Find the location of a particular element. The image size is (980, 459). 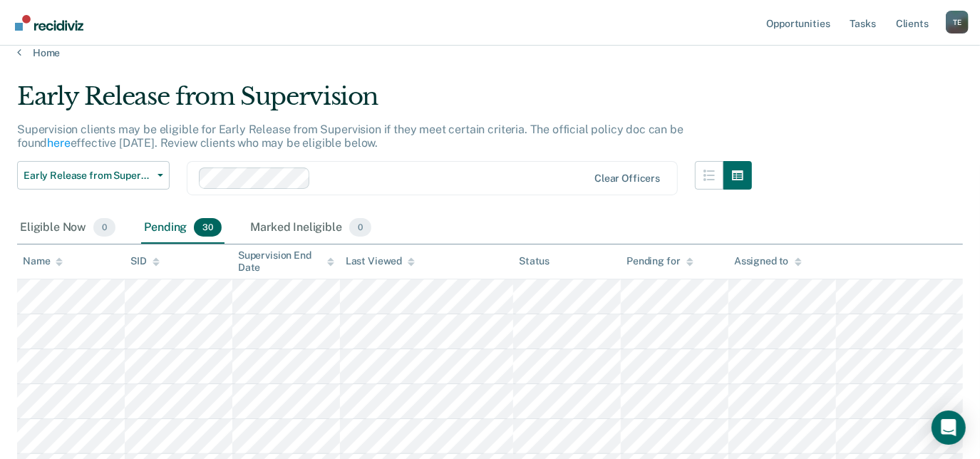

div: Early Release from Supervision is located at coordinates (384, 102).